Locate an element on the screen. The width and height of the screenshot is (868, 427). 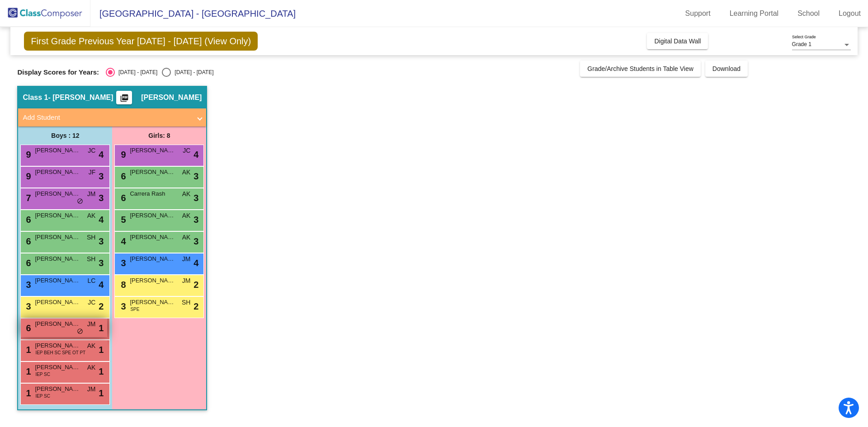
span: LC is located at coordinates (92, 280).